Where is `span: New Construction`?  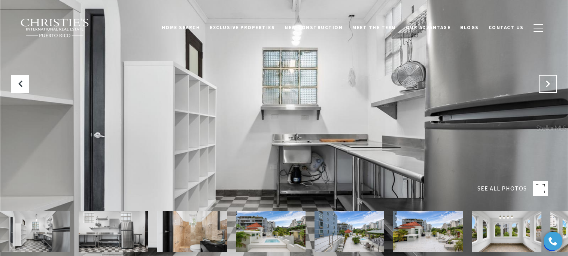 span: New Construction is located at coordinates (313, 27).